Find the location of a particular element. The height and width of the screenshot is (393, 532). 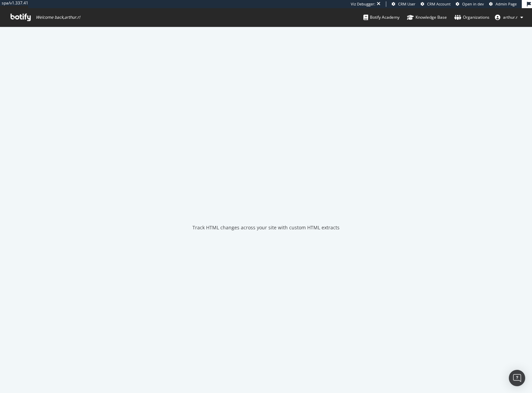

div: Viz Debugger: is located at coordinates (363, 4).